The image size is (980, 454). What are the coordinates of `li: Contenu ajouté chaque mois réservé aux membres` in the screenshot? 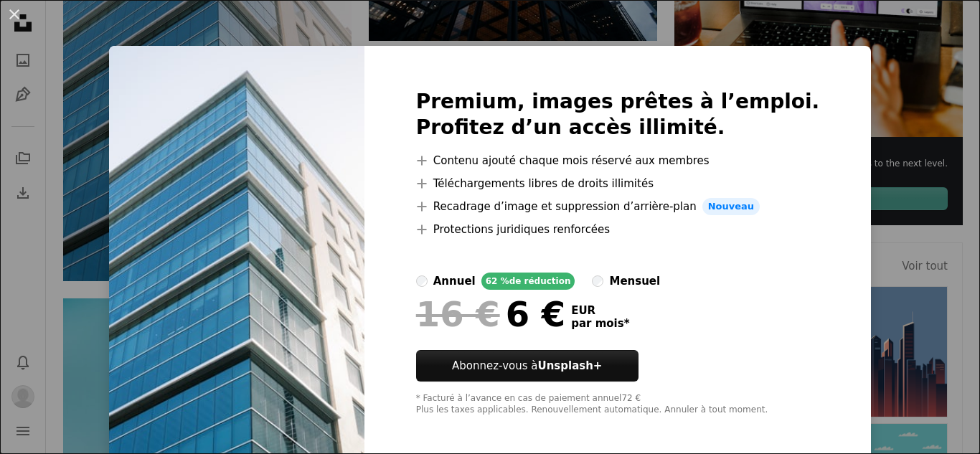 It's located at (618, 161).